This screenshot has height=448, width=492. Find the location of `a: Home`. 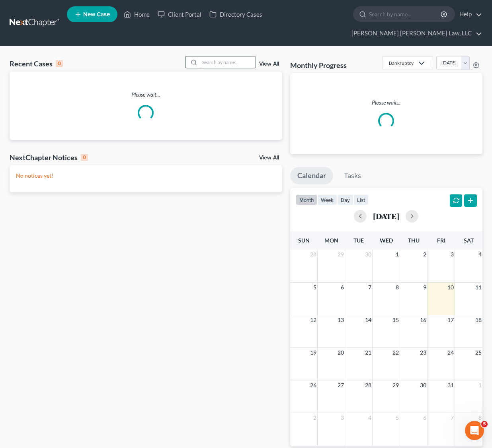

a: Home is located at coordinates (137, 14).